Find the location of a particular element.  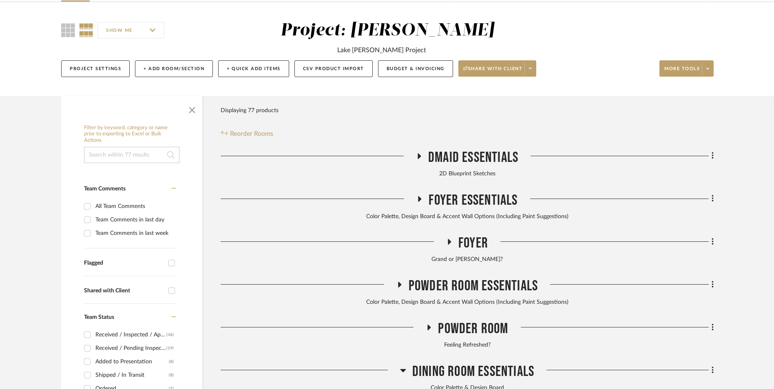

button: + Add Room/Section is located at coordinates (174, 69).